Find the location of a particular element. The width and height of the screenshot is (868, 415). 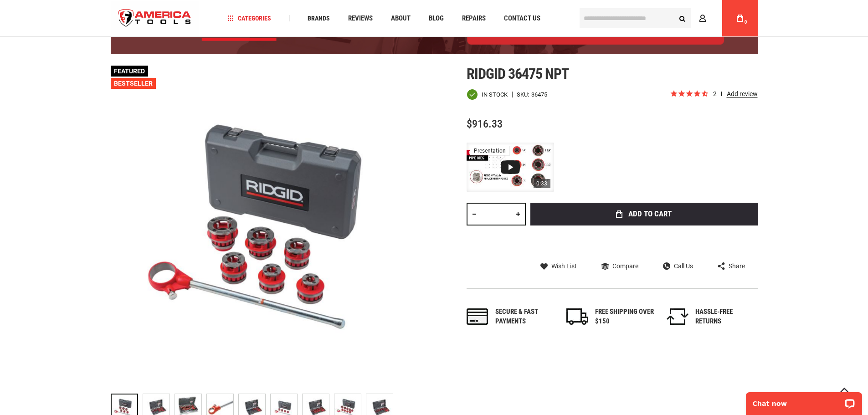

strong: SKU is located at coordinates (524, 94).